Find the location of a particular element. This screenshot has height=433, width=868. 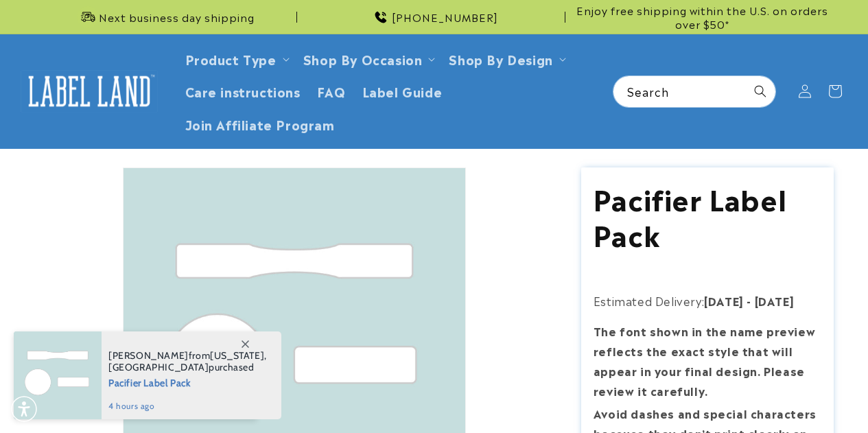

a: Shop By Design is located at coordinates (501, 59).